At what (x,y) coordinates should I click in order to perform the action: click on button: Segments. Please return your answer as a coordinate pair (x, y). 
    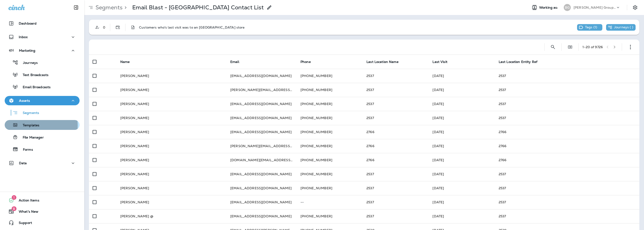
    Looking at the image, I should click on (42, 113).